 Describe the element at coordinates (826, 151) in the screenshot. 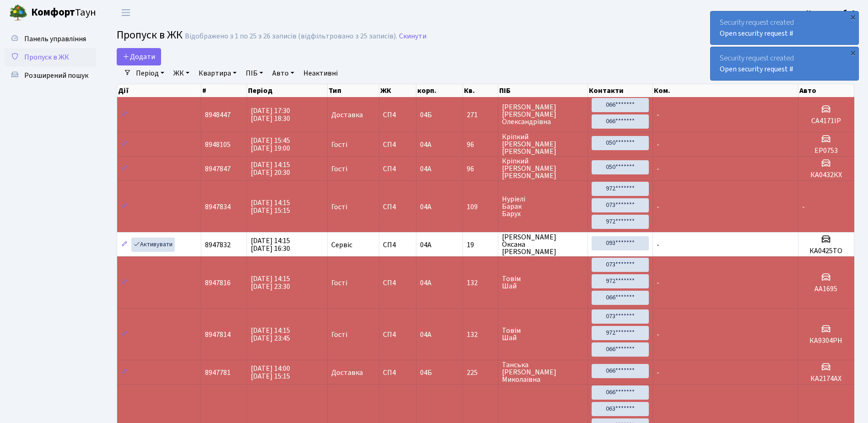

I see `h5: ЕР0753` at that location.